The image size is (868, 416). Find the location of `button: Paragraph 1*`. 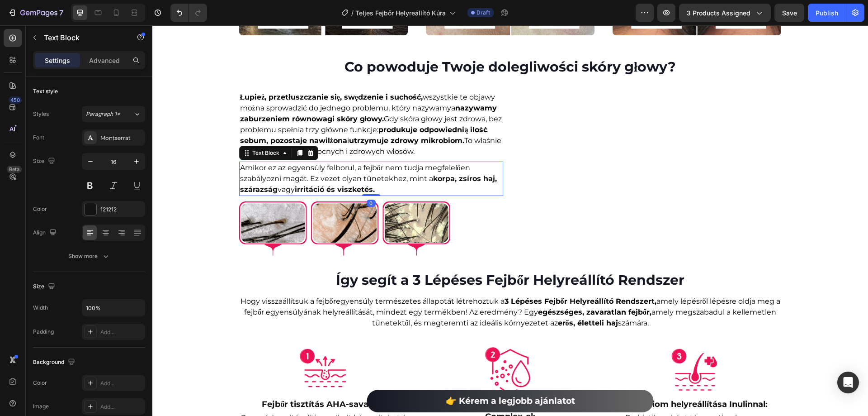

button: Paragraph 1* is located at coordinates (113, 114).